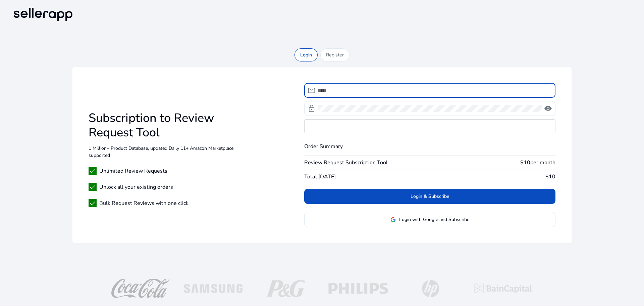 The width and height of the screenshot is (644, 306). What do you see at coordinates (172, 125) in the screenshot?
I see `h1: Subscription to Review Request Tool` at bounding box center [172, 125].